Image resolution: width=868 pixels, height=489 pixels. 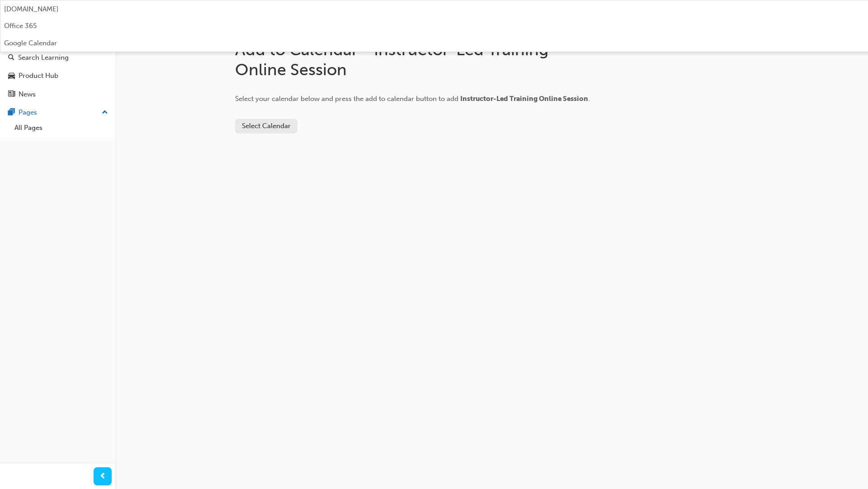 What do you see at coordinates (324, 13) in the screenshot?
I see `a: guage-iconDashboard` at bounding box center [324, 13].